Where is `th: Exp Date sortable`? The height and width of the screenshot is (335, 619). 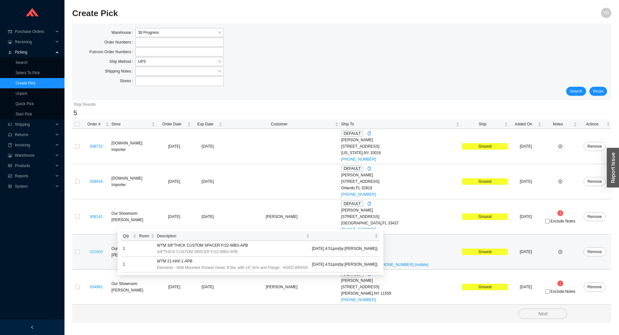
th: Exp Date sortable is located at coordinates (208, 124).